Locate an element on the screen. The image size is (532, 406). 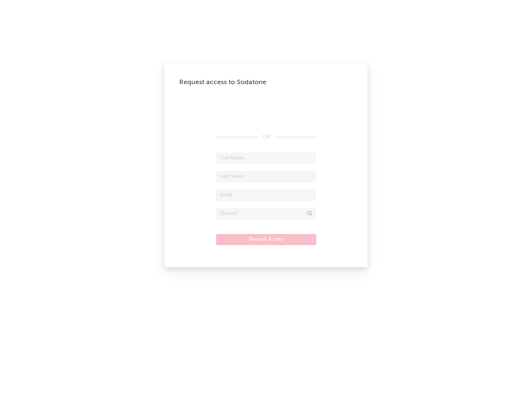
input: Last Name is located at coordinates (266, 177).